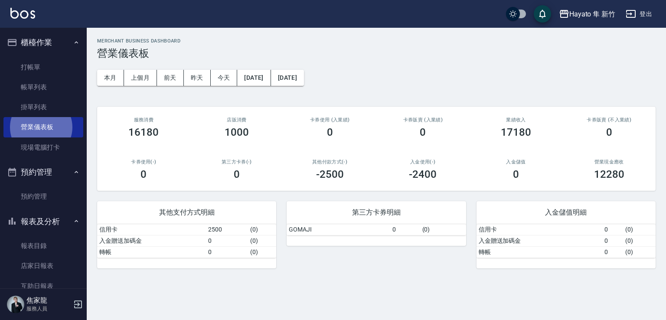 This screenshot has height=320, width=666. Describe the element at coordinates (237, 162) in the screenshot. I see `h2: 第三方卡券(-)` at that location.